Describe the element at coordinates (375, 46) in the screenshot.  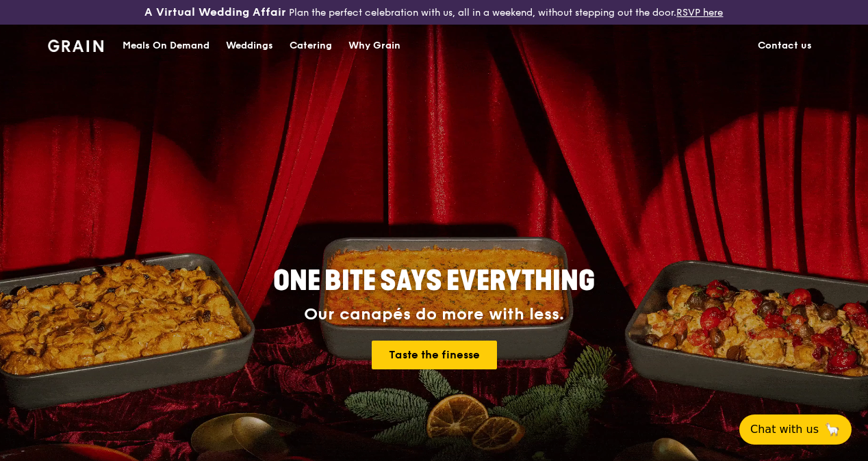
I see `div: Why Grain` at that location.